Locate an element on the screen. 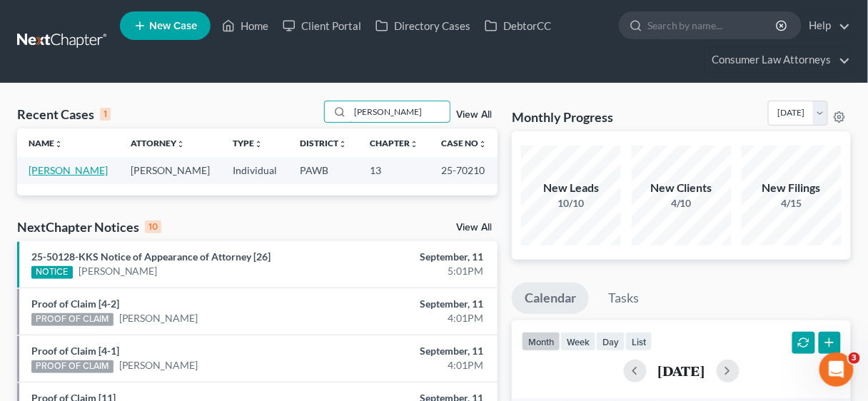  a: Chapterunfold_more is located at coordinates (394, 143).